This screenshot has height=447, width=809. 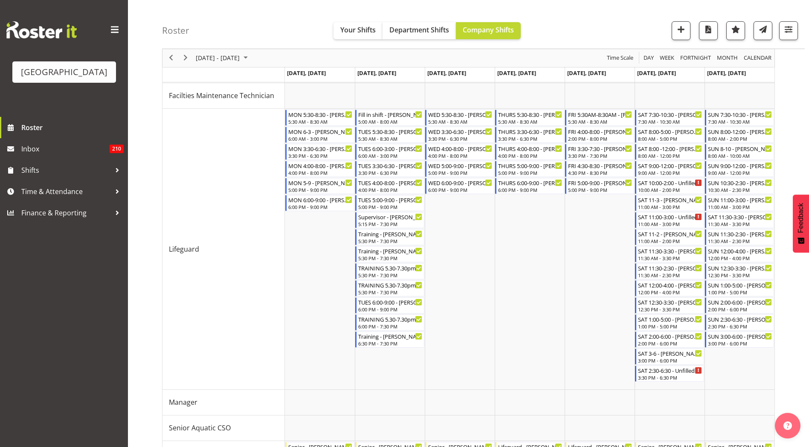 What do you see at coordinates (740, 292) in the screenshot?
I see `div: 1:00 PM - 5:00 PM` at bounding box center [740, 292].